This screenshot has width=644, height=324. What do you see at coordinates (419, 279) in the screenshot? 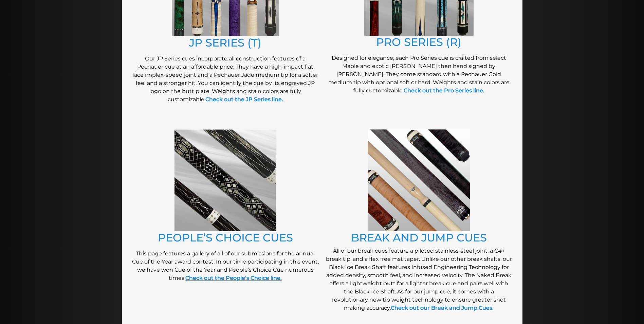
I see `p: All of our break cues feature a piloted stainless-steel joint, a C4+ break tip, and a flex free m...` at bounding box center [419, 279].